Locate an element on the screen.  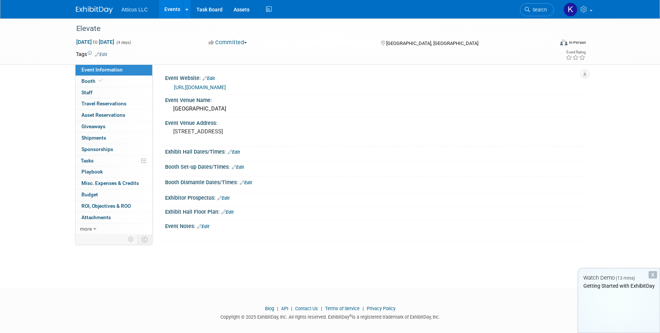
a: Search is located at coordinates (537, 10).